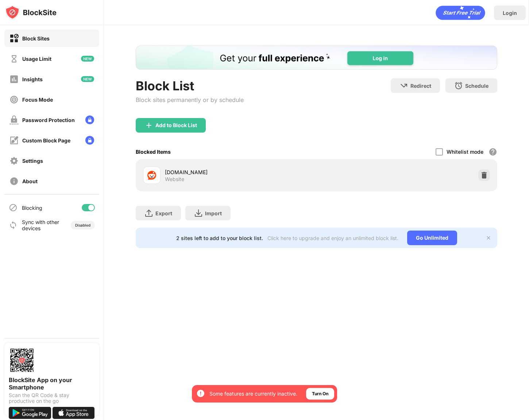 The image size is (529, 420). What do you see at coordinates (30, 413) in the screenshot?
I see `img: get-it-on-google-play.svg` at bounding box center [30, 413].